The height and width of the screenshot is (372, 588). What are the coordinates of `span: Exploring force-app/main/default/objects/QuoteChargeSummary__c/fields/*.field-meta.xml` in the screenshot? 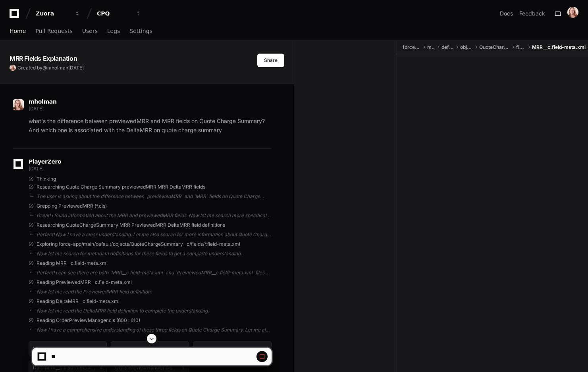 It's located at (138, 244).